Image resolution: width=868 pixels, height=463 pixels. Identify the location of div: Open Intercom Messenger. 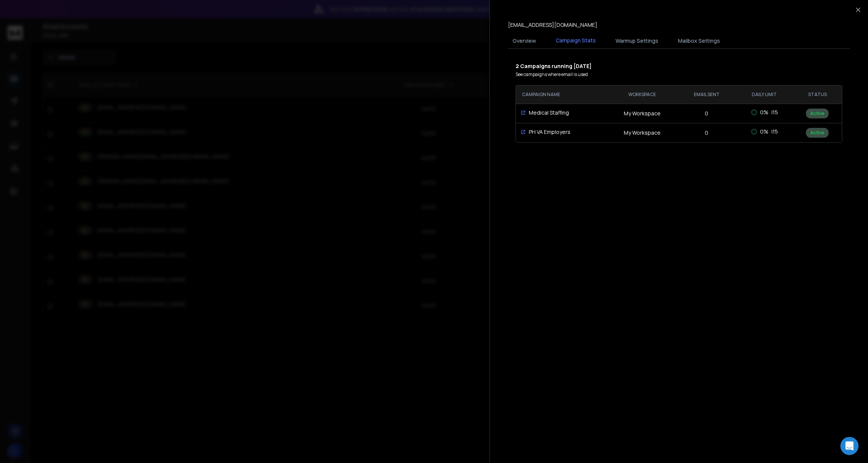
(849, 446).